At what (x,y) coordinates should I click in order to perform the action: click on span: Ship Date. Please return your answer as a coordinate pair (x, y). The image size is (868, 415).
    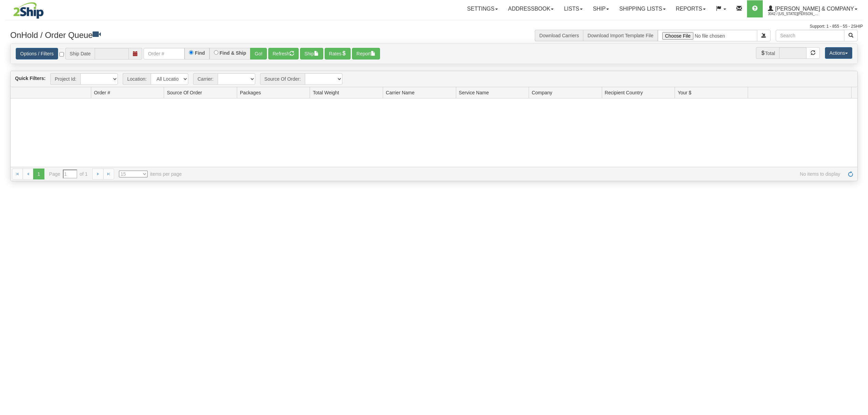
    Looking at the image, I should click on (80, 53).